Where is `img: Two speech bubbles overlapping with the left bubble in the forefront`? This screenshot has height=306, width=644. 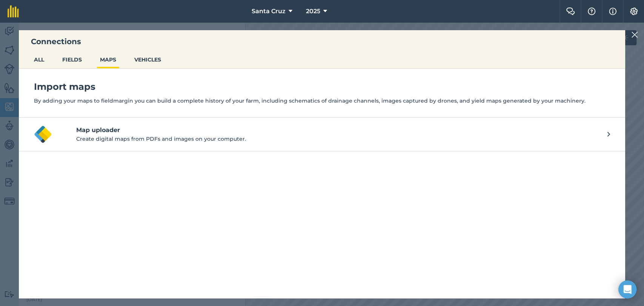 img: Two speech bubbles overlapping with the left bubble in the forefront is located at coordinates (571, 11).